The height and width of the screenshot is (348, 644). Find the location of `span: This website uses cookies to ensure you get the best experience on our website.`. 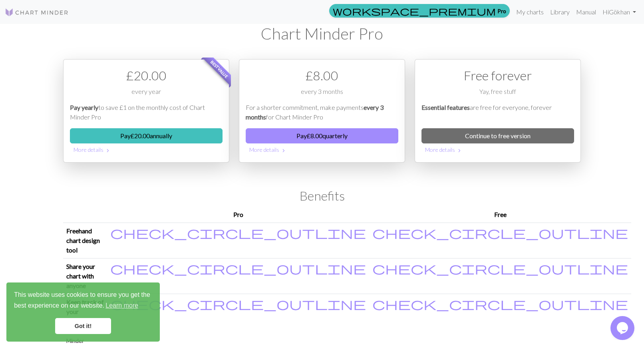

span: This website uses cookies to ensure you get the best experience on our website. is located at coordinates (83, 301).